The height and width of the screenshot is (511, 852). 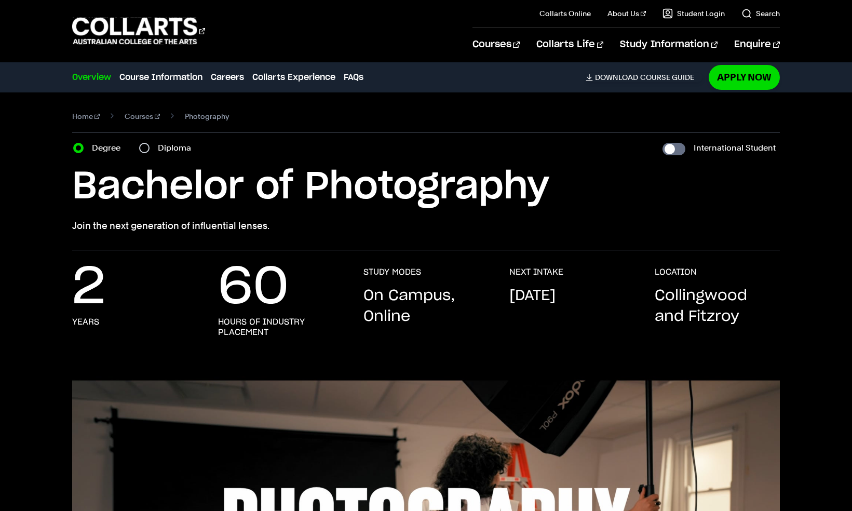 I want to click on label: Degree, so click(x=109, y=148).